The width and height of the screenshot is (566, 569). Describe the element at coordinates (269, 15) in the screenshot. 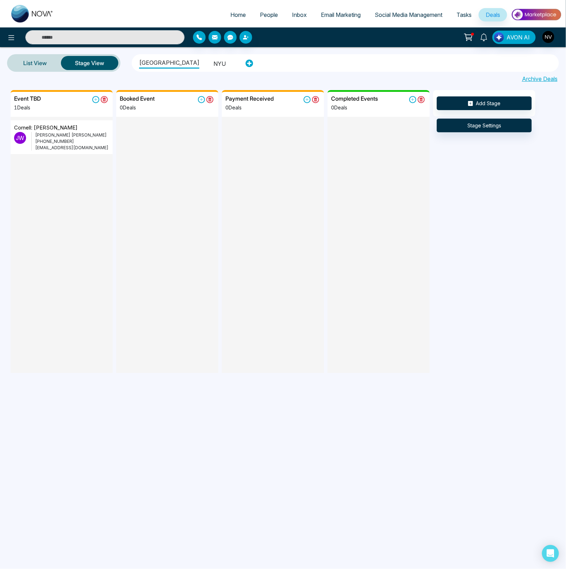

I see `a: People` at that location.